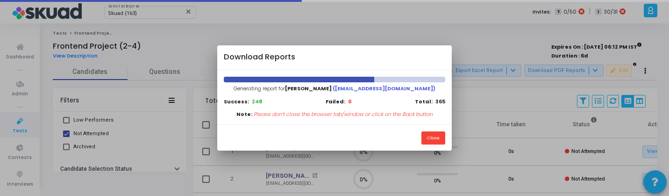 Image resolution: width=669 pixels, height=196 pixels. Describe the element at coordinates (257, 101) in the screenshot. I see `b: 248` at that location.